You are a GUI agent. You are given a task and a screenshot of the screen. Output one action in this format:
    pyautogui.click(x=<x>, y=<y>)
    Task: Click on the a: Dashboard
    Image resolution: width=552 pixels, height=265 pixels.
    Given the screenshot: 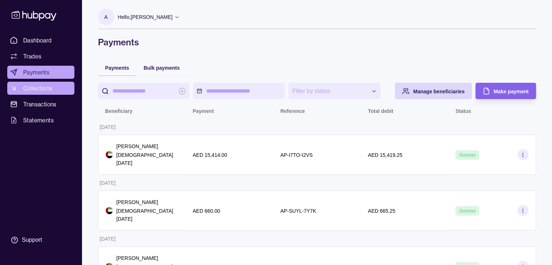 What is the action you would take?
    pyautogui.click(x=41, y=40)
    